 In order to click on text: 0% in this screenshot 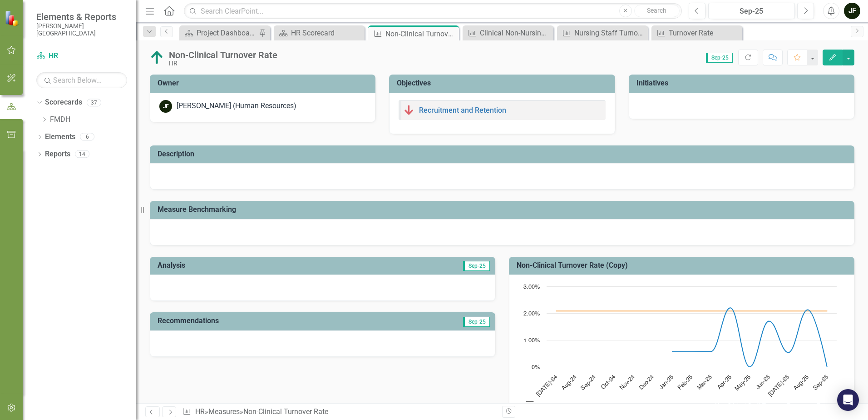, I will do `click(536, 367)`.